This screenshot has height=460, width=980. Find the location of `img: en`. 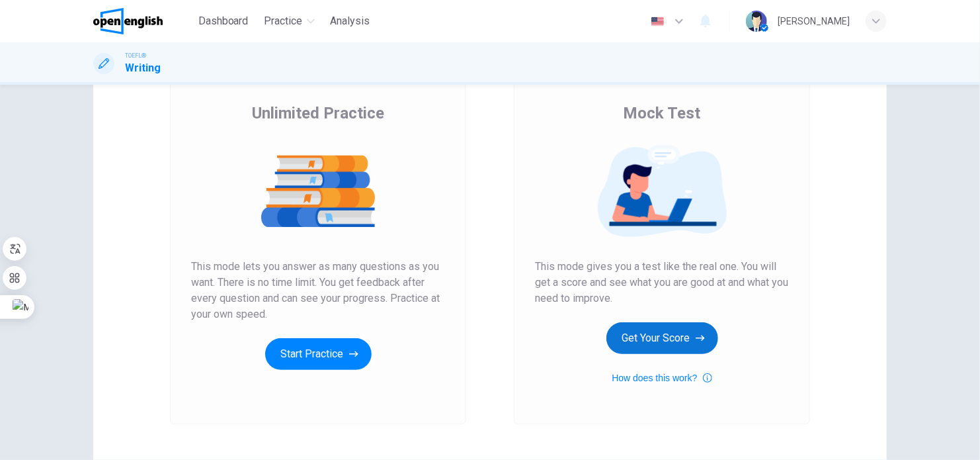

img: en is located at coordinates (658, 21).